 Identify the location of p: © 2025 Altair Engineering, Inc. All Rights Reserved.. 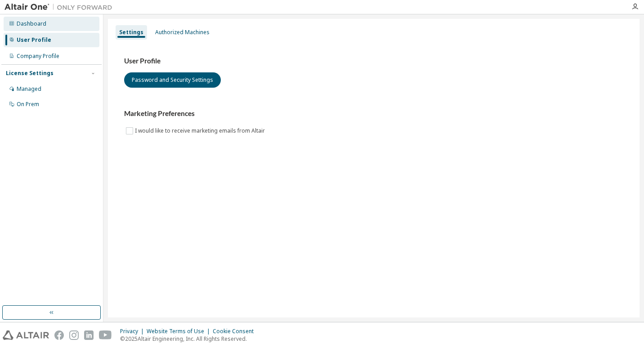
(190, 339).